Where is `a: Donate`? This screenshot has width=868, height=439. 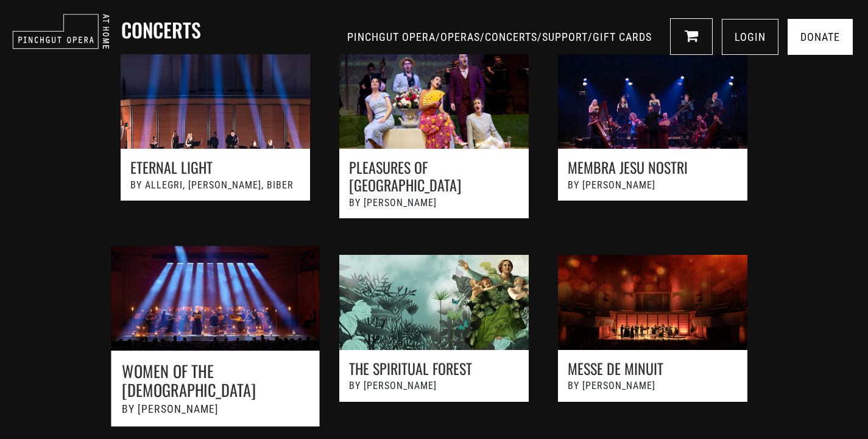
a: Donate is located at coordinates (820, 36).